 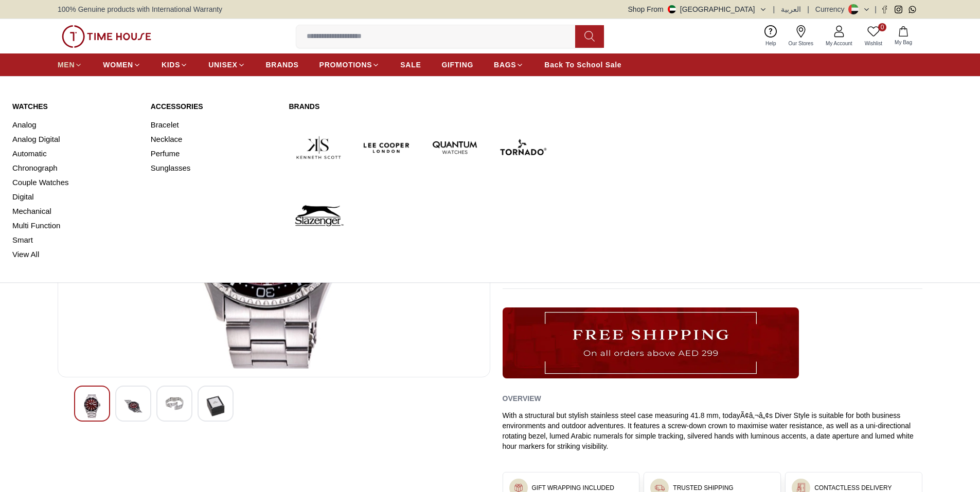 I want to click on span: Help, so click(x=770, y=43).